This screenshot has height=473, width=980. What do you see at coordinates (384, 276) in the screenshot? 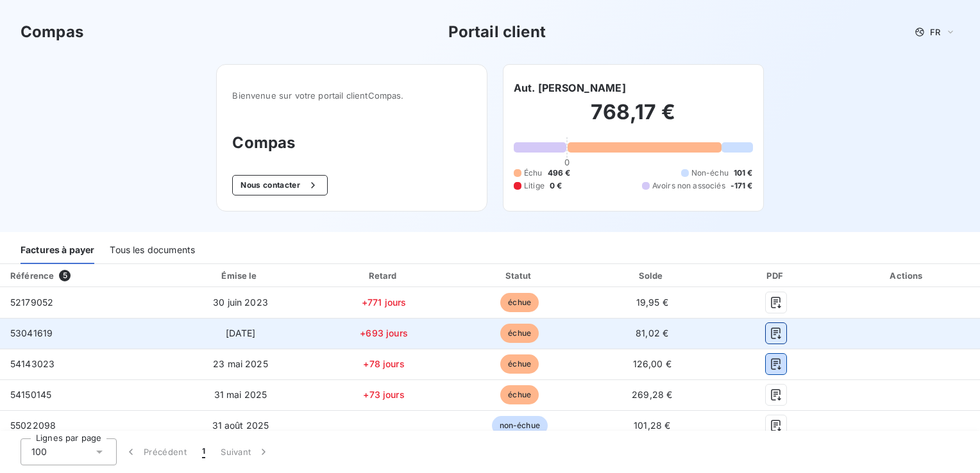
I see `div: Retard` at bounding box center [384, 276].